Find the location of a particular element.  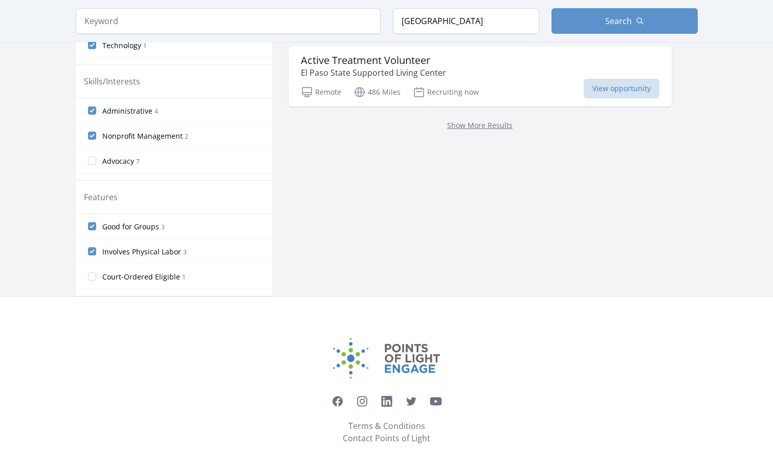

a: Contact Points of Light is located at coordinates (386, 438).